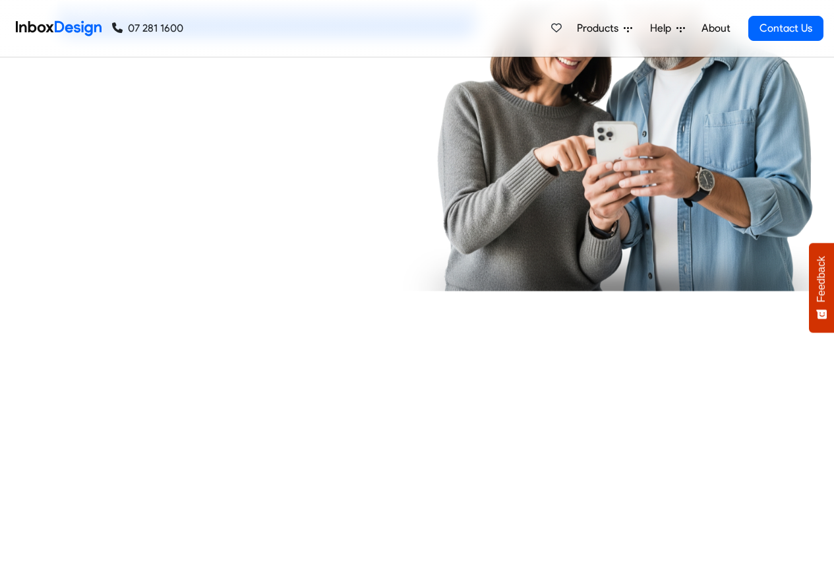 Image resolution: width=834 pixels, height=576 pixels. Describe the element at coordinates (822, 288) in the screenshot. I see `button: Feedback - Show survey` at that location.